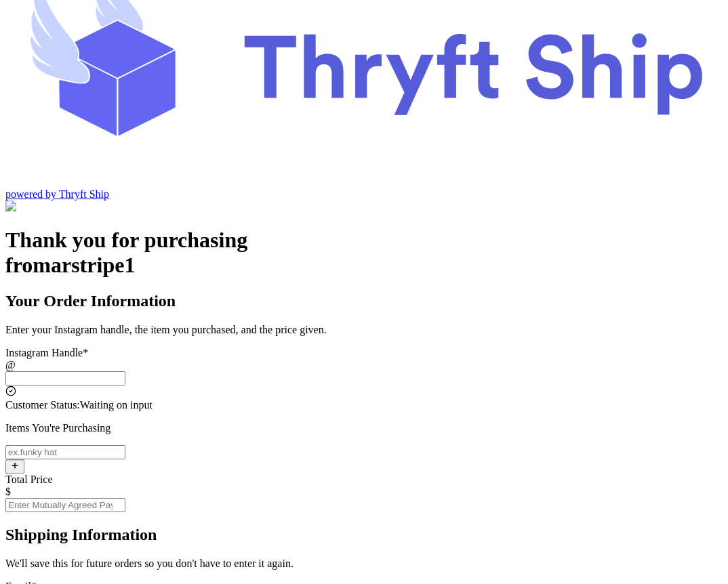  I want to click on p: Enter your Instagram handle, the item you purchased, and the price given., so click(364, 330).